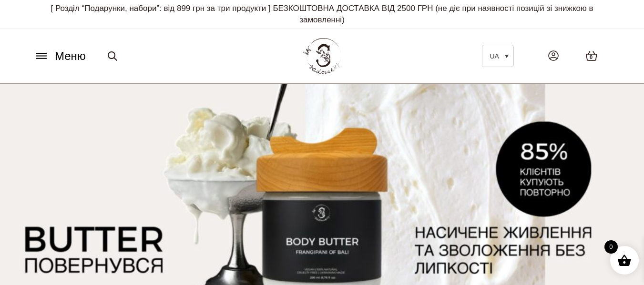 This screenshot has height=285, width=644. Describe the element at coordinates (591, 55) in the screenshot. I see `a: 0` at that location.